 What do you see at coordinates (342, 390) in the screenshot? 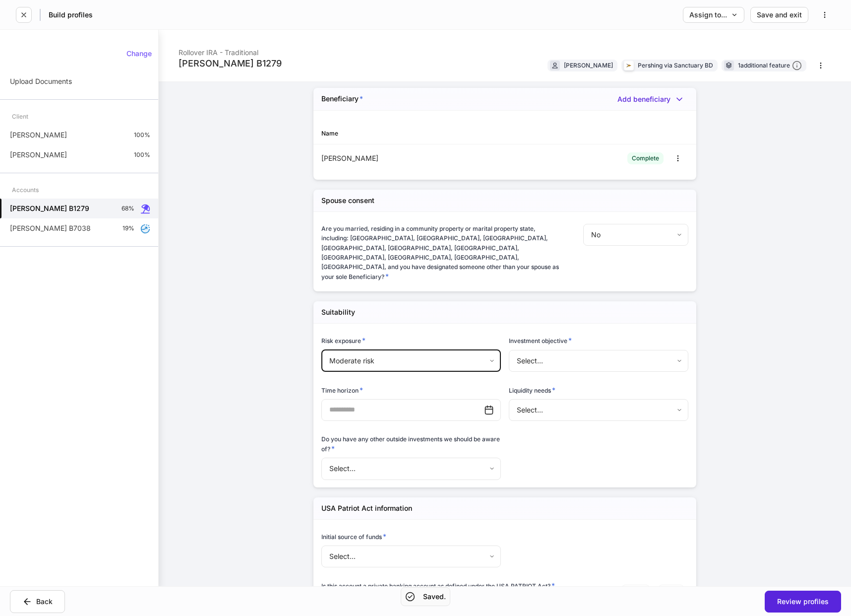
I see `h6: Time horizon` at bounding box center [342, 390].